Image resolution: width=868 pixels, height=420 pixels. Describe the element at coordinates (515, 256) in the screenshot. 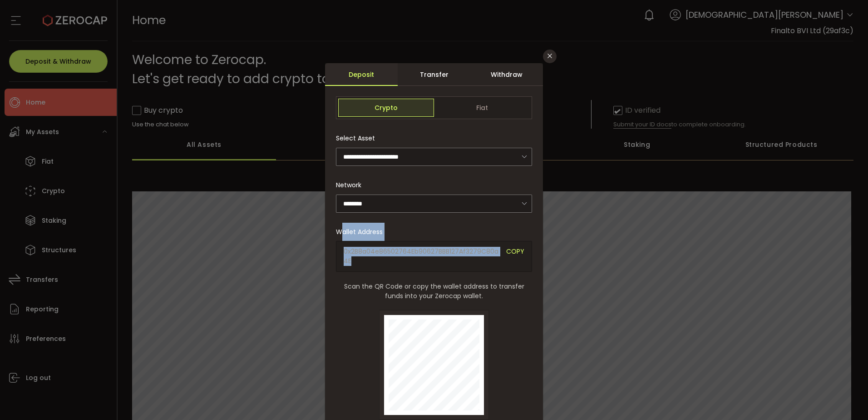

I see `span: COPY` at that location.